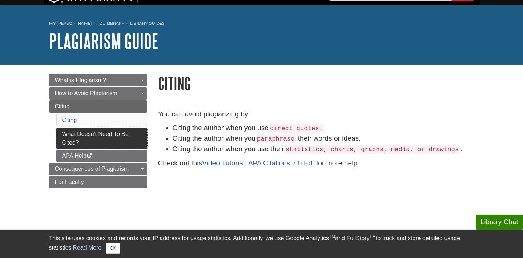 This screenshot has height=258, width=523. What do you see at coordinates (62, 106) in the screenshot?
I see `span: Citing` at bounding box center [62, 106].